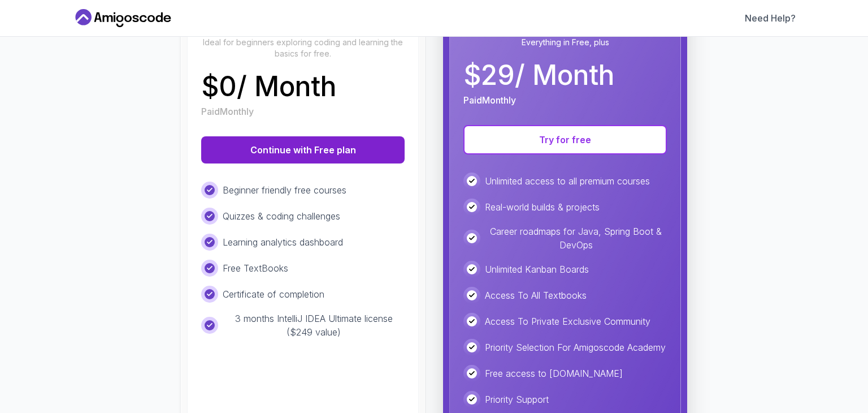  I want to click on p: Career roadmaps for Java, Spring Boot & DevOps, so click(576, 238).